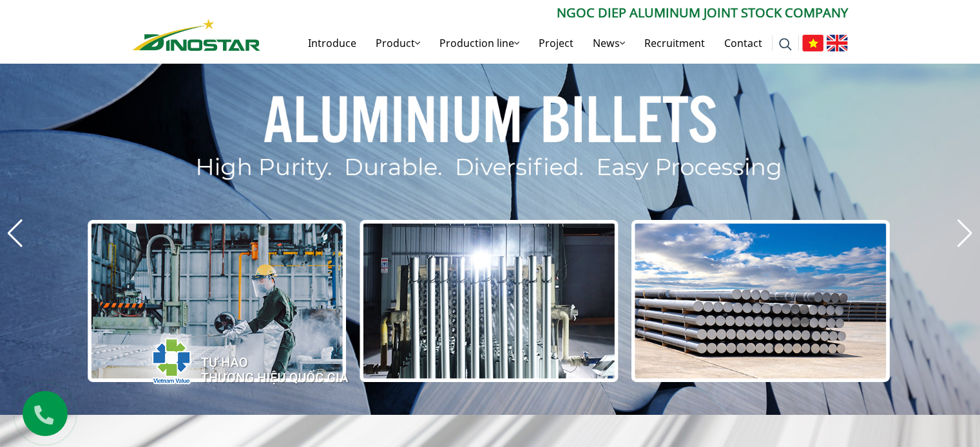 The height and width of the screenshot is (447, 980). What do you see at coordinates (332, 43) in the screenshot?
I see `a: Introduce` at bounding box center [332, 43].